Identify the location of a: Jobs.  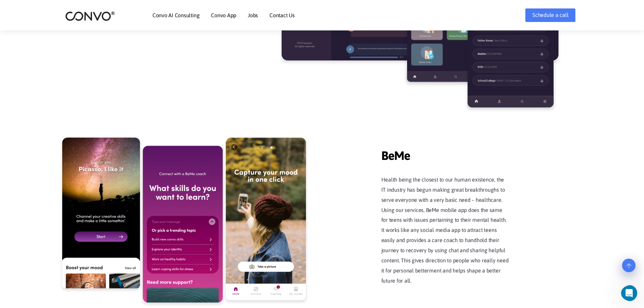
(253, 15).